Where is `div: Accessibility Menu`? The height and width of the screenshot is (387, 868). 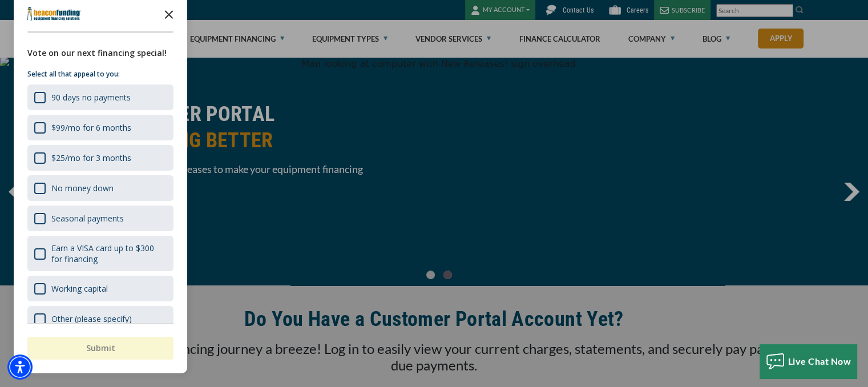 div: Accessibility Menu is located at coordinates (20, 367).